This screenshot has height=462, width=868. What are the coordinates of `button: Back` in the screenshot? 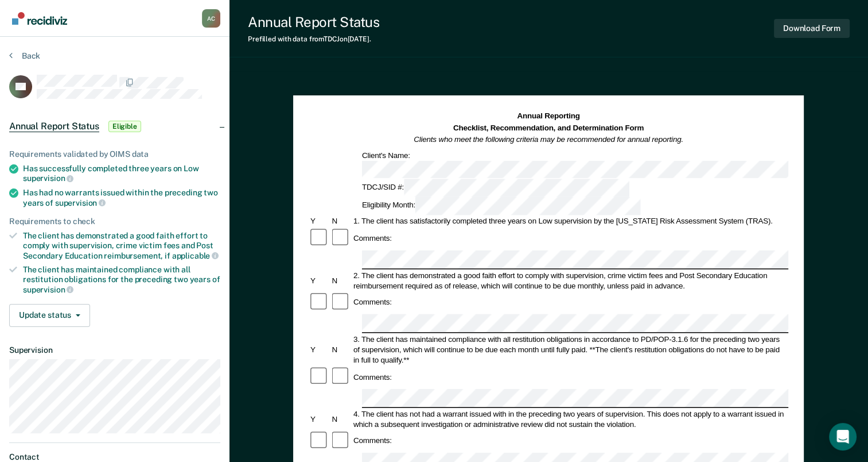 It's located at (25, 56).